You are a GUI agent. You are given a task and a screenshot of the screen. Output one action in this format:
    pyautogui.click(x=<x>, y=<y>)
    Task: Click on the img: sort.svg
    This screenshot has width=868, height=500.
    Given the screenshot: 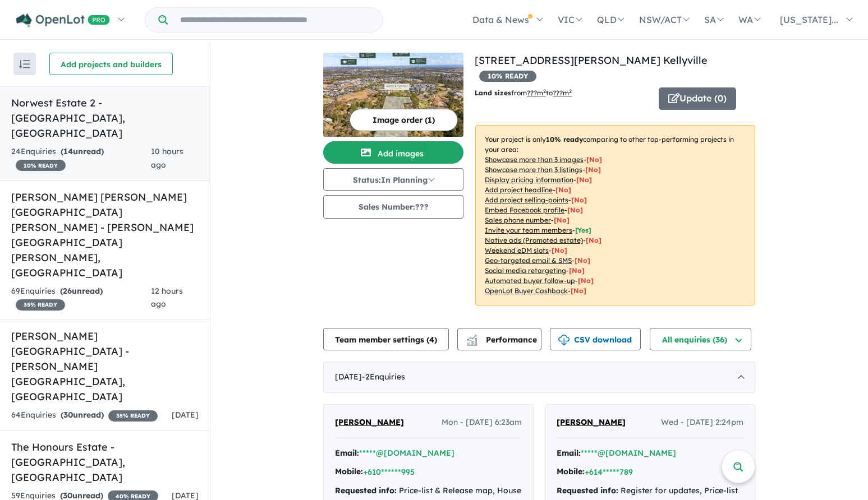 What is the action you would take?
    pyautogui.click(x=25, y=64)
    